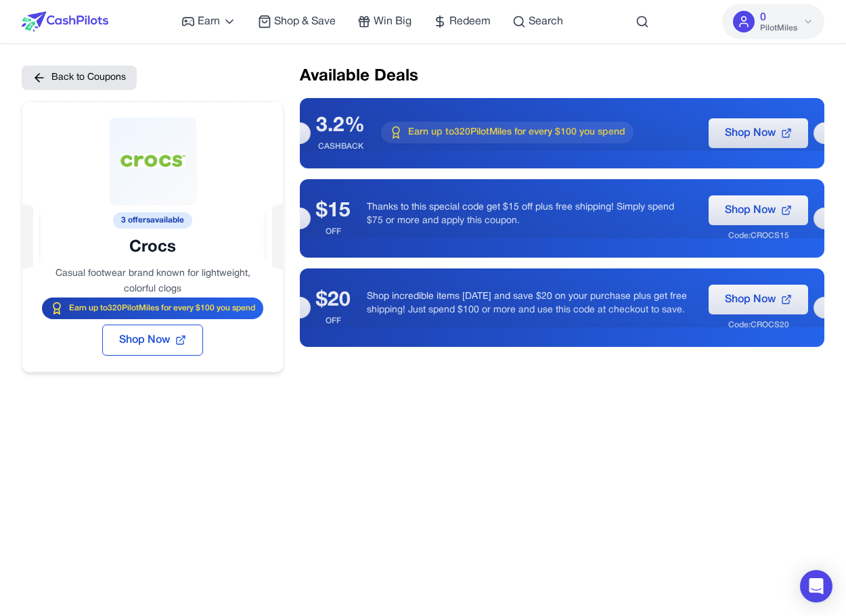 The width and height of the screenshot is (846, 616). I want to click on div: $20, so click(333, 301).